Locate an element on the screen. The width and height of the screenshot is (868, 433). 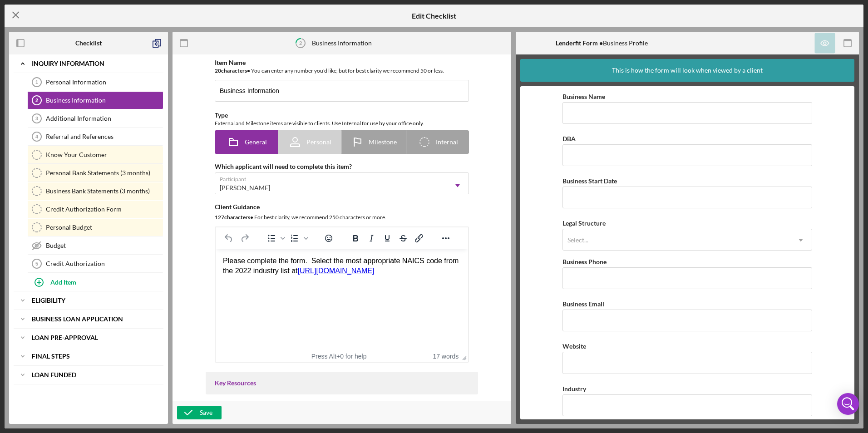
label: Industry is located at coordinates (574, 389).